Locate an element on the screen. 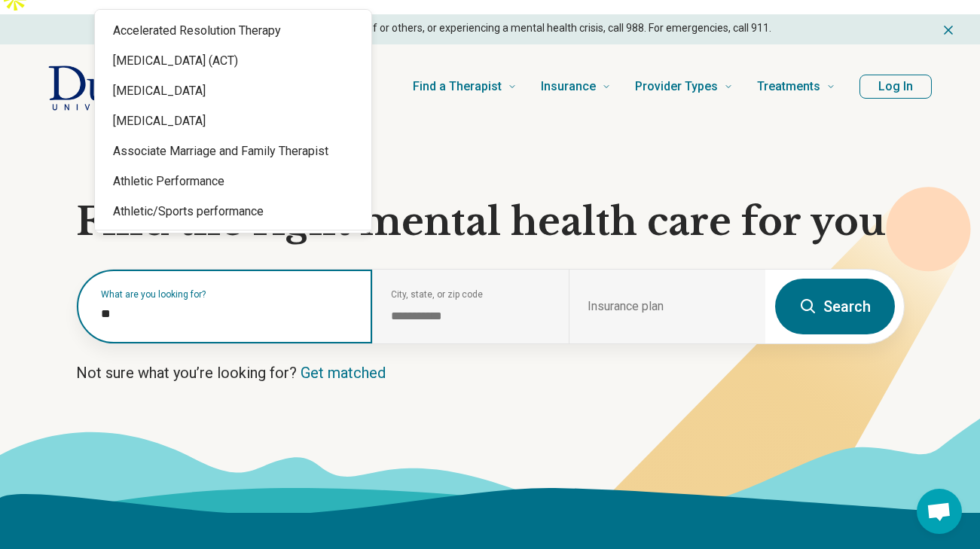 This screenshot has width=980, height=549. span: Provider Types is located at coordinates (677, 87).